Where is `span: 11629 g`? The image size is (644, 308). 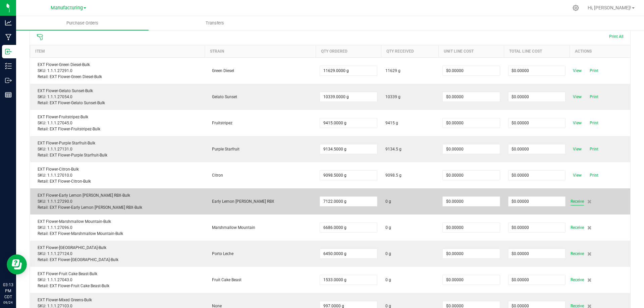
span: 11629 g is located at coordinates (393, 71).